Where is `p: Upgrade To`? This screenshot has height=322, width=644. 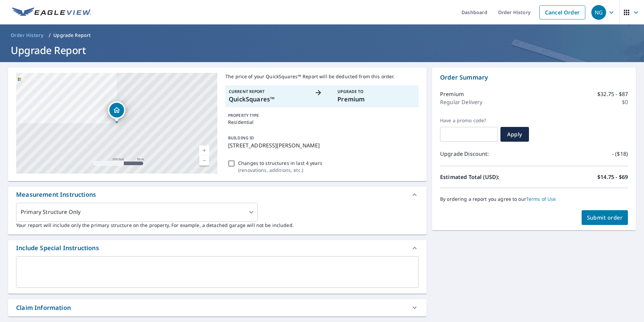
p: Upgrade To is located at coordinates (376, 92).